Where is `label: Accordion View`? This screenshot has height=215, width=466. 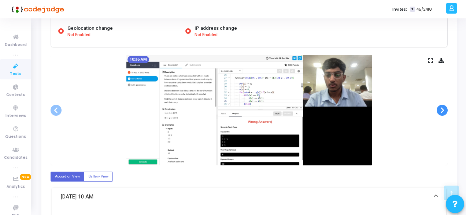 label: Accordion View is located at coordinates (67, 176).